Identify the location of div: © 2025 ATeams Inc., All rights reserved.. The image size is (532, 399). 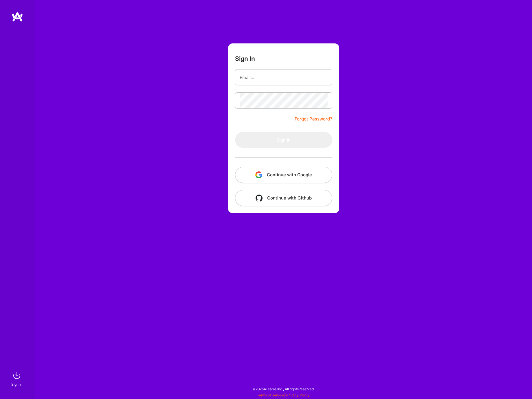
(283, 389).